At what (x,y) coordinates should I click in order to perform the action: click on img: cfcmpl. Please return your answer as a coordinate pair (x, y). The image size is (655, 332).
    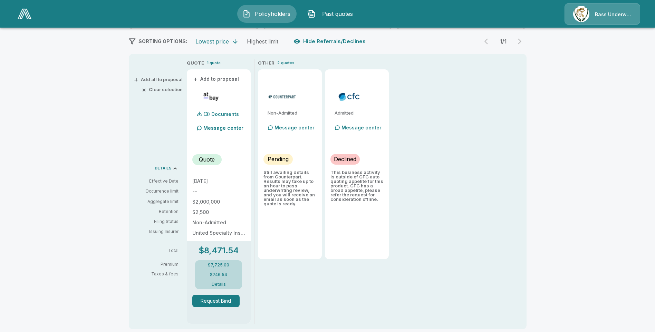
    Looking at the image, I should click on (349, 97).